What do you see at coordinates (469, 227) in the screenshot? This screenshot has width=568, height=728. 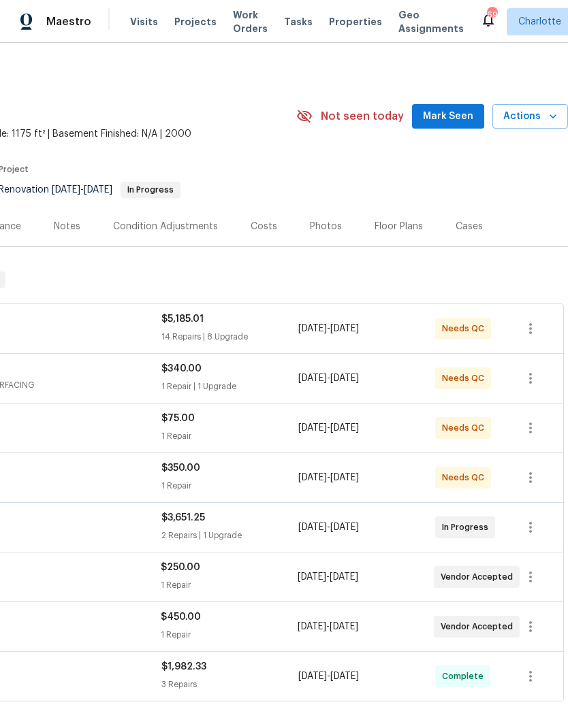 I see `div: Cases` at bounding box center [469, 227].